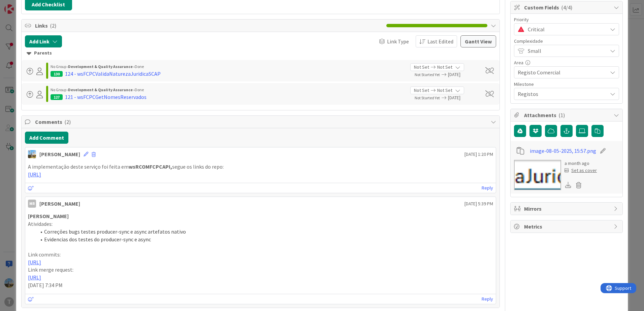  I want to click on span: Registos, so click(561, 94).